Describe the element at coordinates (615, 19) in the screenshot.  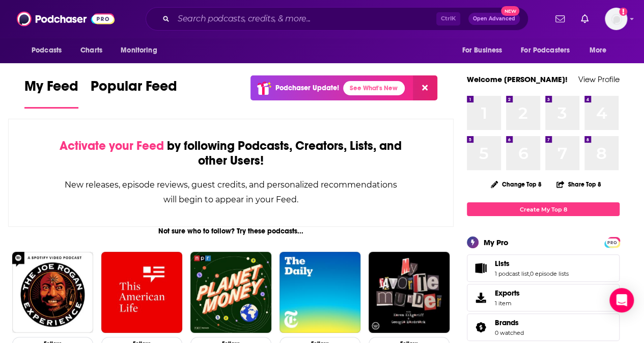
I see `img: User Profile` at that location.